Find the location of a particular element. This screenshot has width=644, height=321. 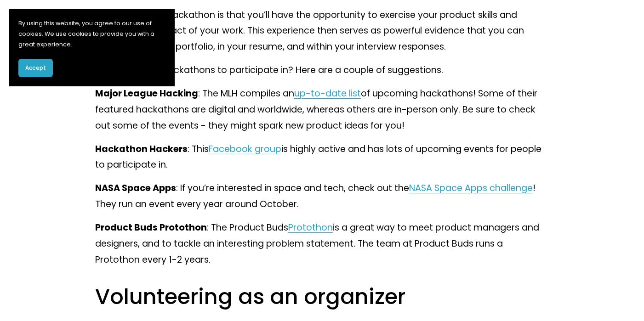

strong: Hackathon Hackers is located at coordinates (141, 148).